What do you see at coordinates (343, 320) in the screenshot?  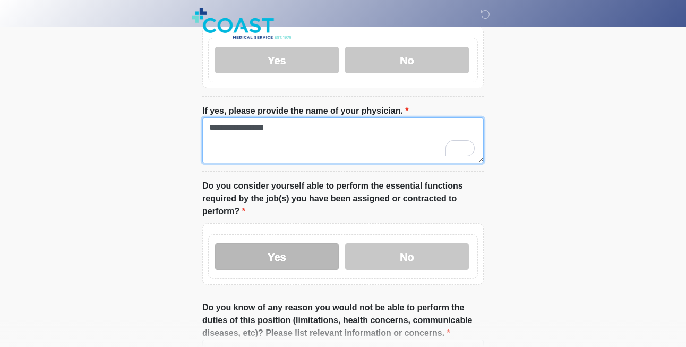 I see `label: Do you know of any reason you would not be able to perform the duties of this position (limitatio...` at bounding box center [343, 320].